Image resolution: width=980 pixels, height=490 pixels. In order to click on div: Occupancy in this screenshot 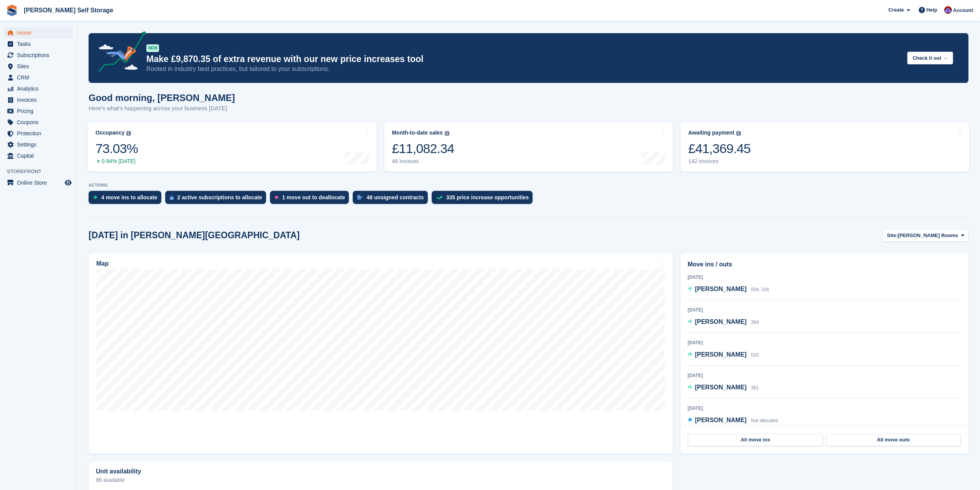, I will do `click(109, 132)`.